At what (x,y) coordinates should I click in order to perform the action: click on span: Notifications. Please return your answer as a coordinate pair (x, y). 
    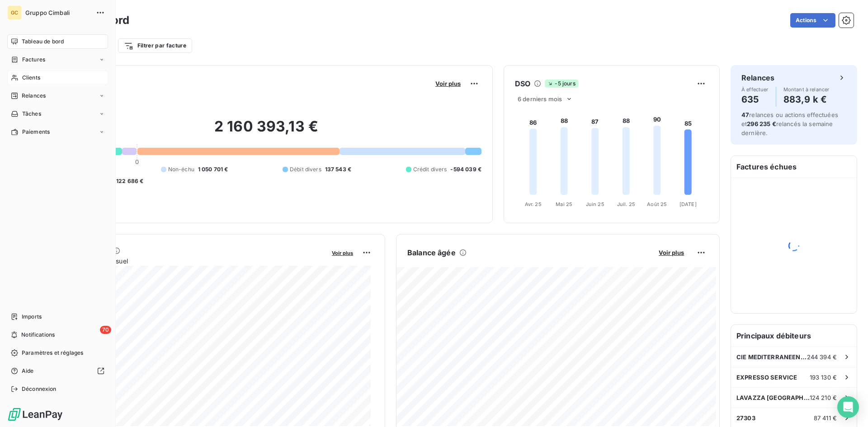
    Looking at the image, I should click on (38, 335).